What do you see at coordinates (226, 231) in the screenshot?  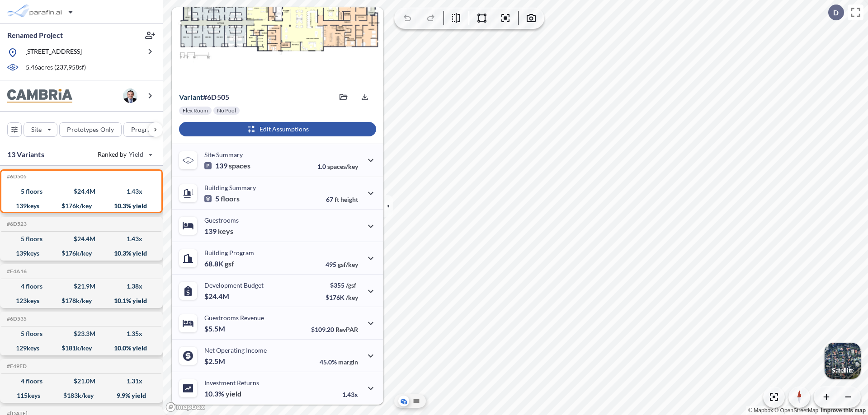 I see `span: keys` at bounding box center [226, 231].